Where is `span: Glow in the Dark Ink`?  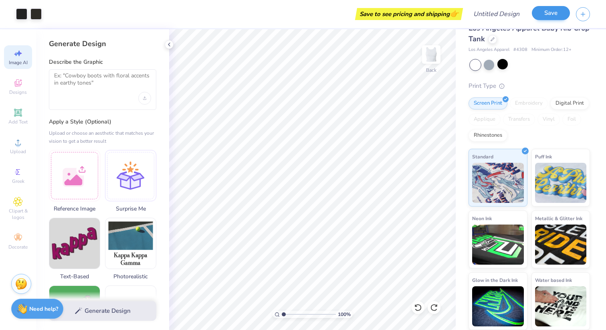 span: Glow in the Dark Ink is located at coordinates (495, 280).